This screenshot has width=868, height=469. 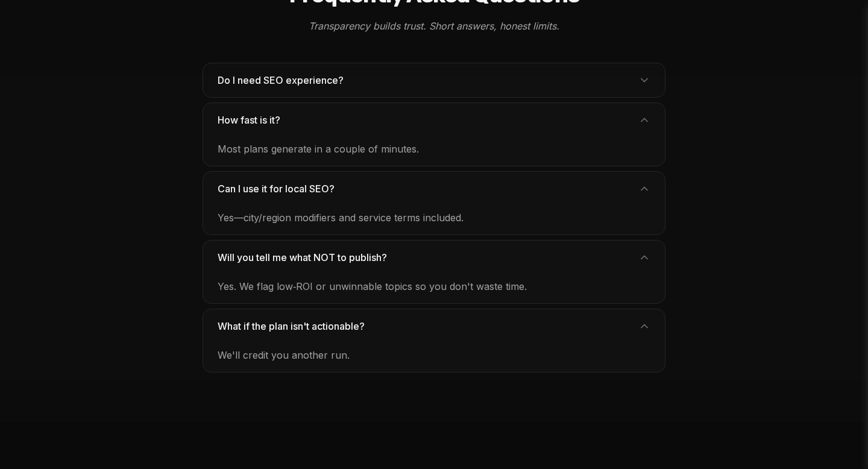 What do you see at coordinates (434, 80) in the screenshot?
I see `button: Do I need SEO experience?` at bounding box center [434, 80].